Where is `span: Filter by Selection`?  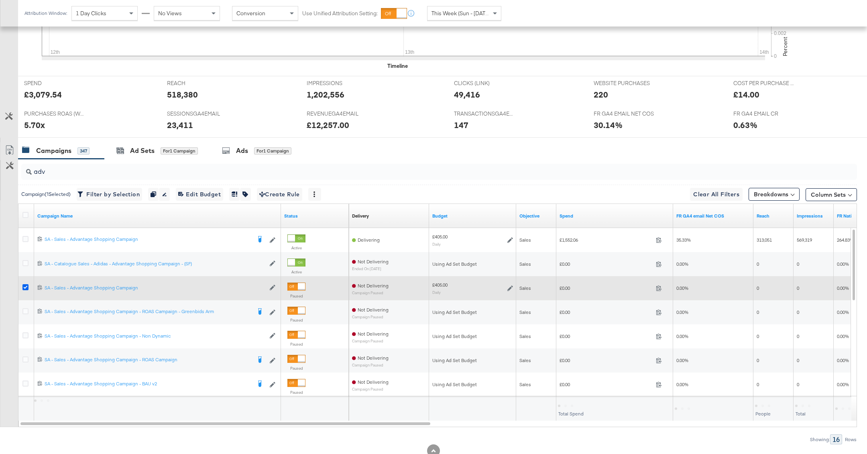
span: Filter by Selection is located at coordinates (109, 194).